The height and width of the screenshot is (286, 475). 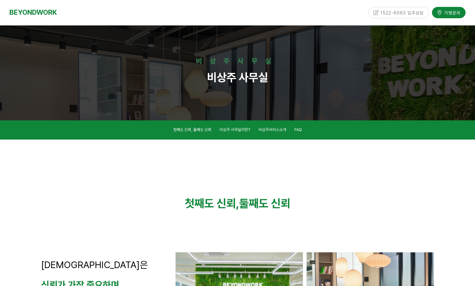 What do you see at coordinates (235, 130) in the screenshot?
I see `a: 비상주 사무실이란?` at bounding box center [235, 130].